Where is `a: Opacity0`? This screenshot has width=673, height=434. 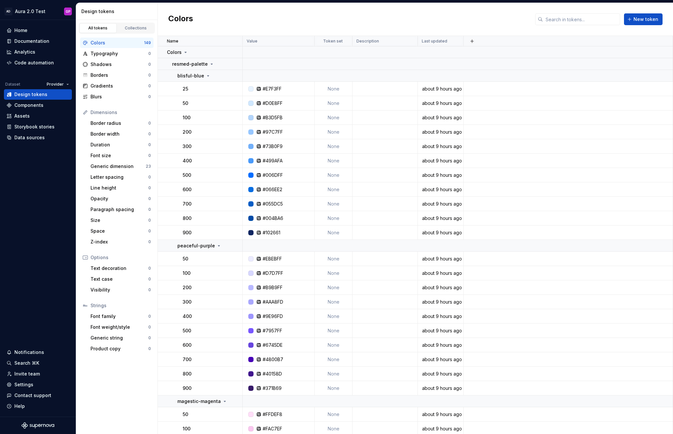
a: Opacity0 is located at coordinates (121, 199).